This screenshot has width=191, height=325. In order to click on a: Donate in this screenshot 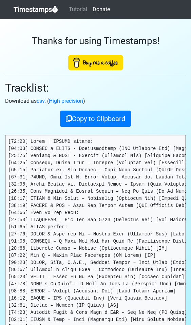, I will do `click(101, 9)`.